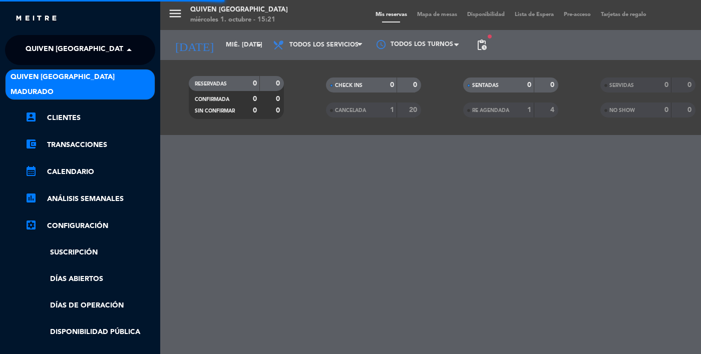 This screenshot has height=354, width=701. Describe the element at coordinates (90, 306) in the screenshot. I see `a: Días de Operación` at that location.